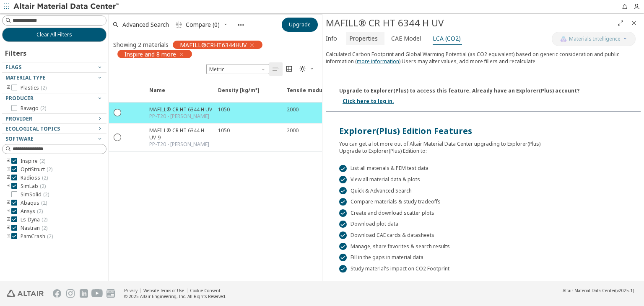 The width and height of the screenshot is (644, 306). Describe the element at coordinates (33, 129) in the screenshot. I see `span: Ecological Topics` at that location.